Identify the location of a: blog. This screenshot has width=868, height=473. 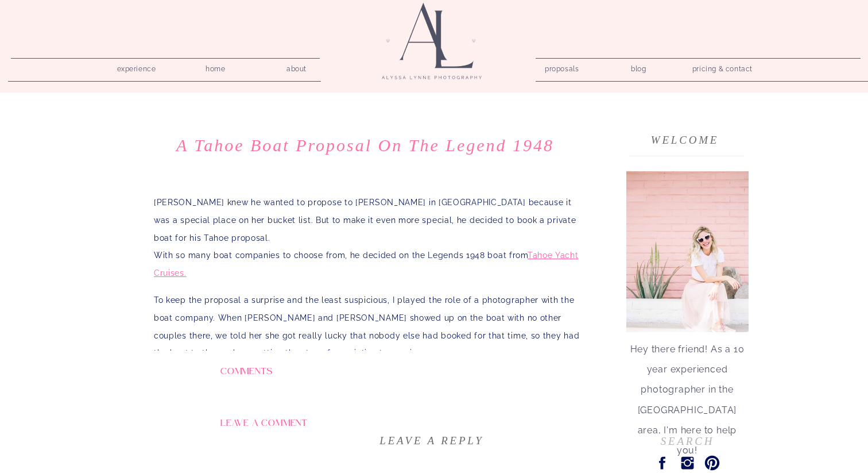
(639, 66).